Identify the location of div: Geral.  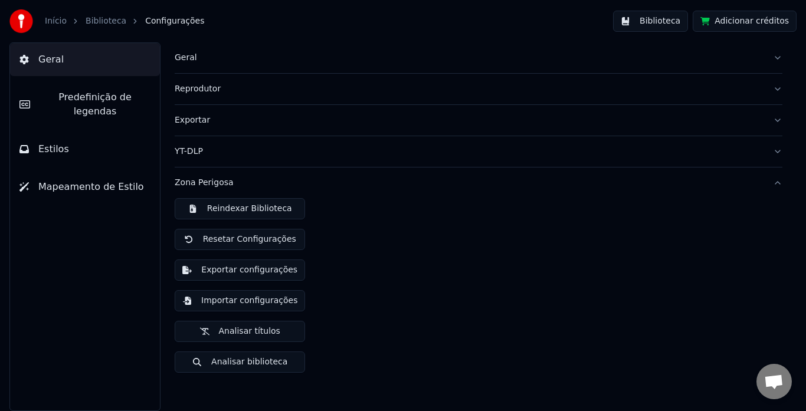
(469, 58).